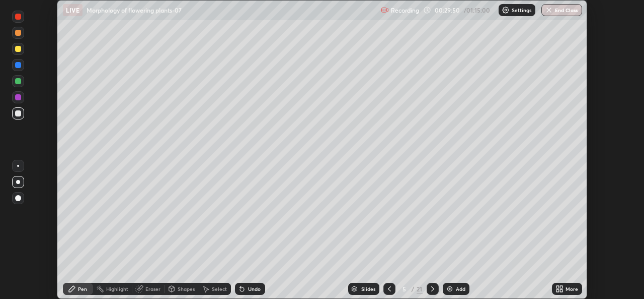 This screenshot has height=299, width=644. Describe the element at coordinates (117, 288) in the screenshot. I see `div: Highlight` at that location.